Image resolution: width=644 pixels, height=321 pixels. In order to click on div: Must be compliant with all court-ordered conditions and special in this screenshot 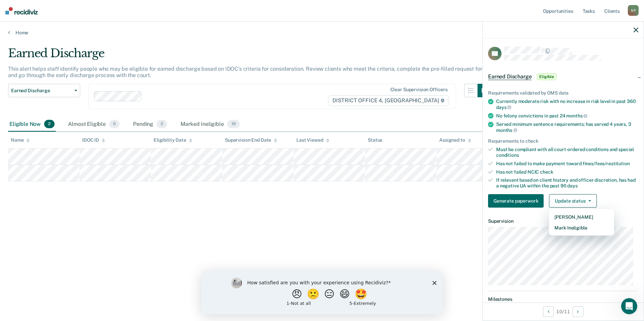, I will do `click(567, 153)`.